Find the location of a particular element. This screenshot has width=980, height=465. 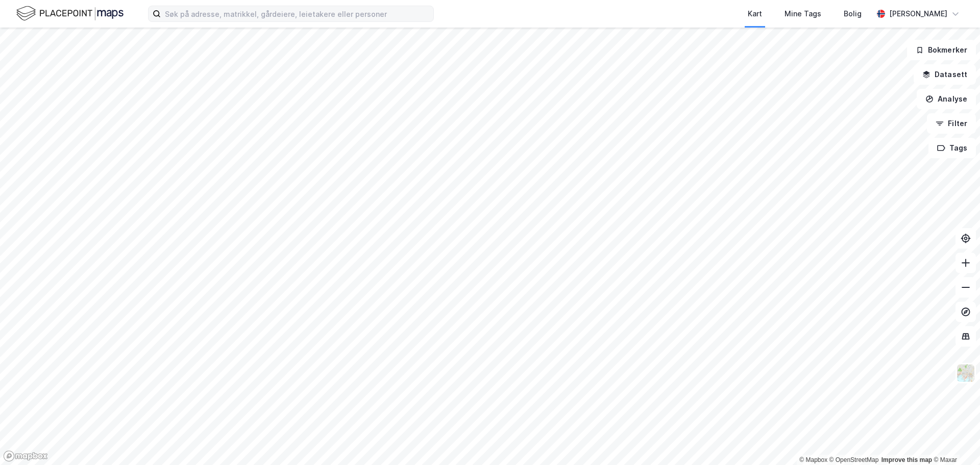

div: Mine Tags is located at coordinates (803, 14).